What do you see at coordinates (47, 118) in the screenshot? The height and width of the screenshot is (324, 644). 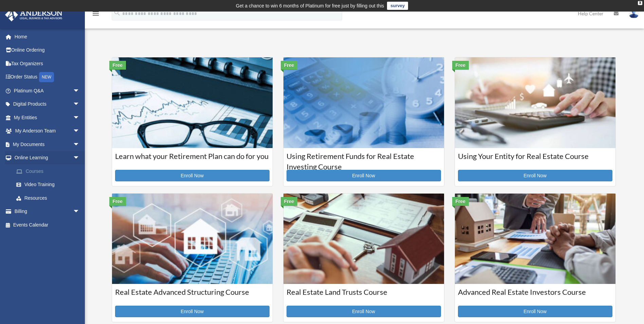 I see `a: My Entitiesarrow_drop_down` at bounding box center [47, 118].